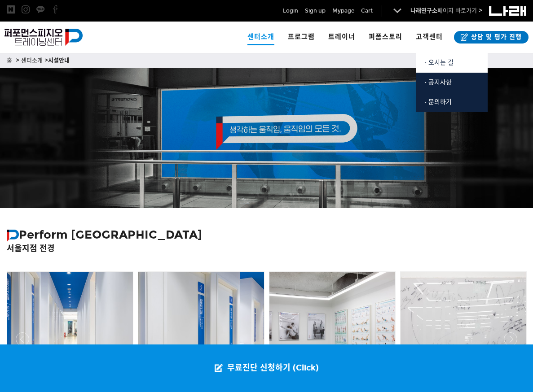 Image resolution: width=533 pixels, height=392 pixels. What do you see at coordinates (452, 102) in the screenshot?
I see `a: · 문의하기` at bounding box center [452, 102].